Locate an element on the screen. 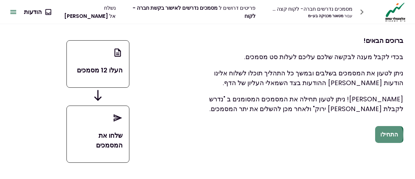 Image resolution: width=415 pixels, height=179 pixels. span: מסמכים נדרשים לאישור בקשת חברה - לקוח is located at coordinates (194, 12).